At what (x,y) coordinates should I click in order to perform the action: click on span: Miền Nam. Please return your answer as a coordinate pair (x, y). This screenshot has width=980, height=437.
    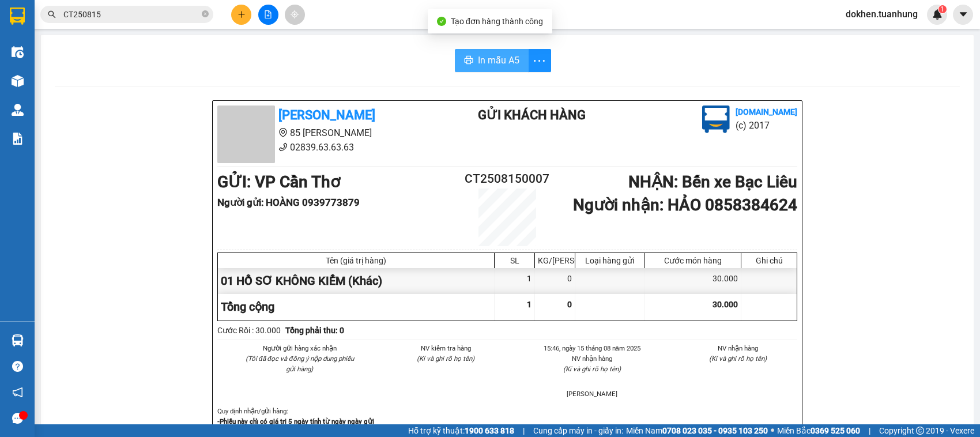
    Looking at the image, I should click on (697, 431).